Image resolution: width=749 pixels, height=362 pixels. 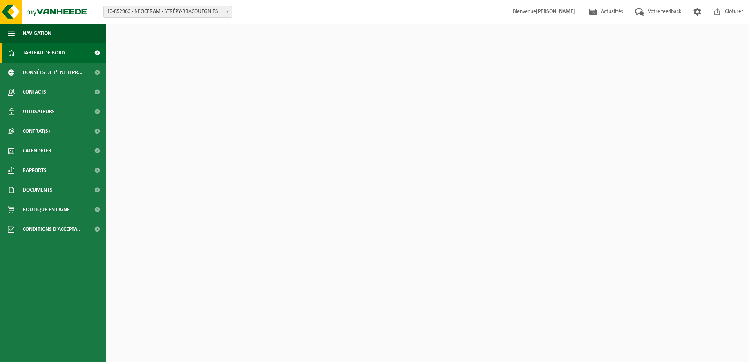 I want to click on span: Contrat(s), so click(x=36, y=131).